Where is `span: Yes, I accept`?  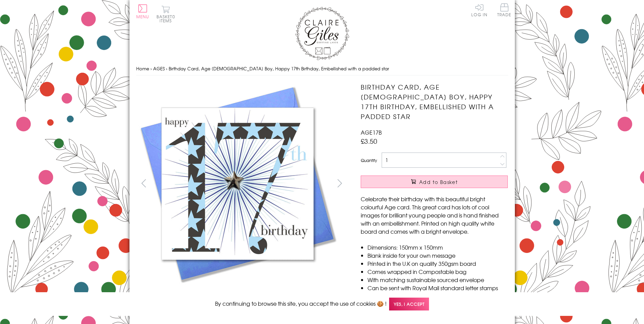 span: Yes, I accept is located at coordinates (409, 304).